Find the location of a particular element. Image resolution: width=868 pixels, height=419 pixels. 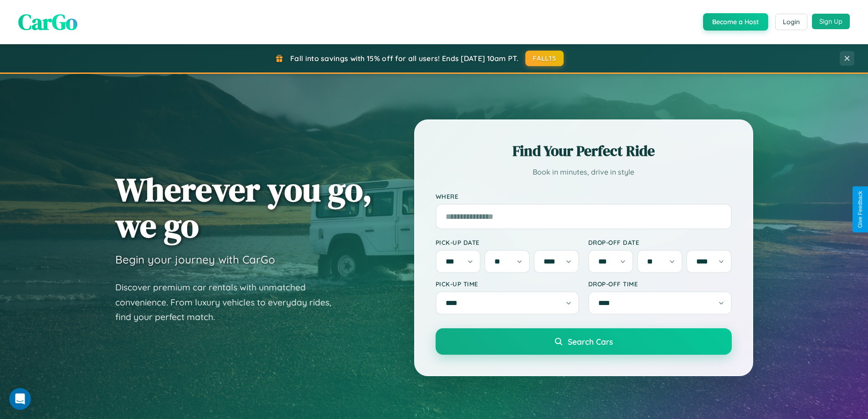

label: Drop-off Date is located at coordinates (659, 242).